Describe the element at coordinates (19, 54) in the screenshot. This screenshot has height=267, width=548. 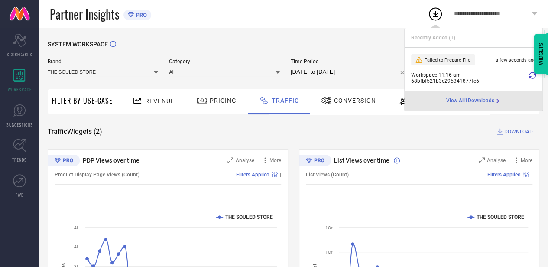
I see `span: SCORECARDS` at that location.